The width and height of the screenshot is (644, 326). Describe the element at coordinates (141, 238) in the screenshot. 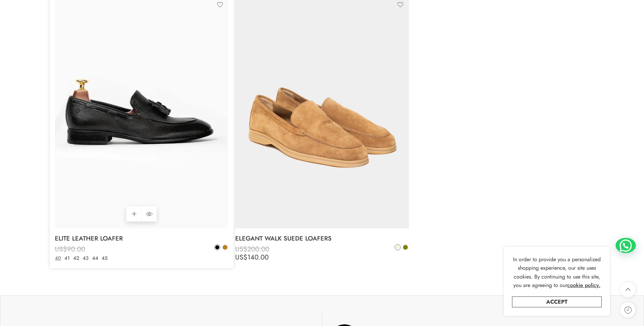

I see `a: ELITE LEATHER LOAFER` at that location.